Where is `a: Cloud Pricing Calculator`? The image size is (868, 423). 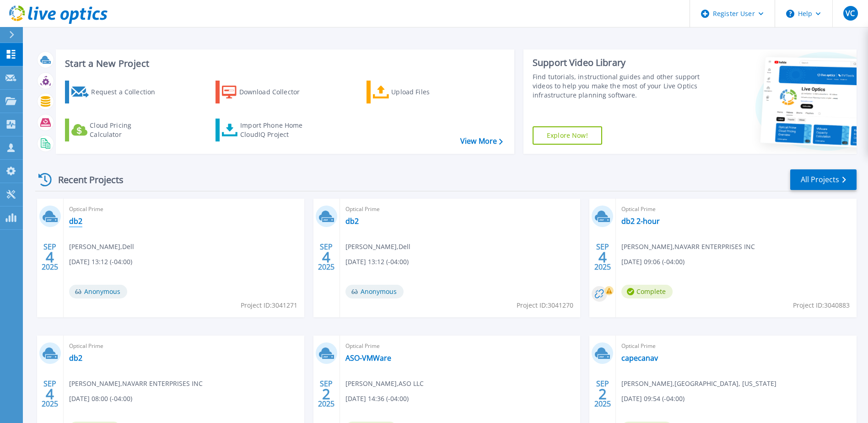 a: Cloud Pricing Calculator is located at coordinates (116, 130).